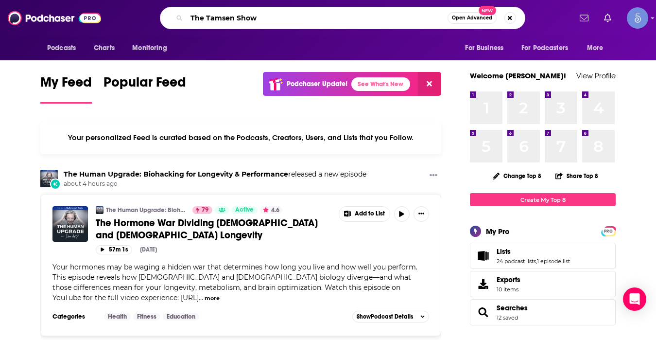  I want to click on span: For Podcasters, so click(545, 48).